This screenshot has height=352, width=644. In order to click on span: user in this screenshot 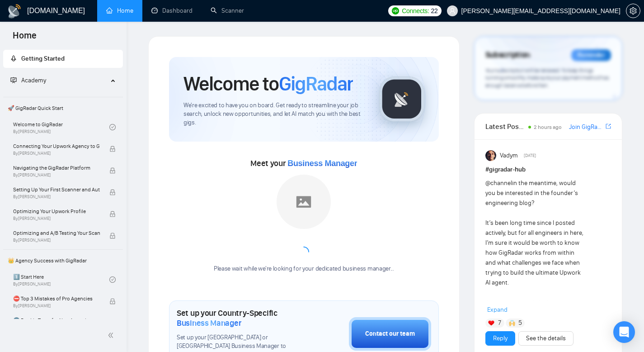, I will do `click(453, 10)`.